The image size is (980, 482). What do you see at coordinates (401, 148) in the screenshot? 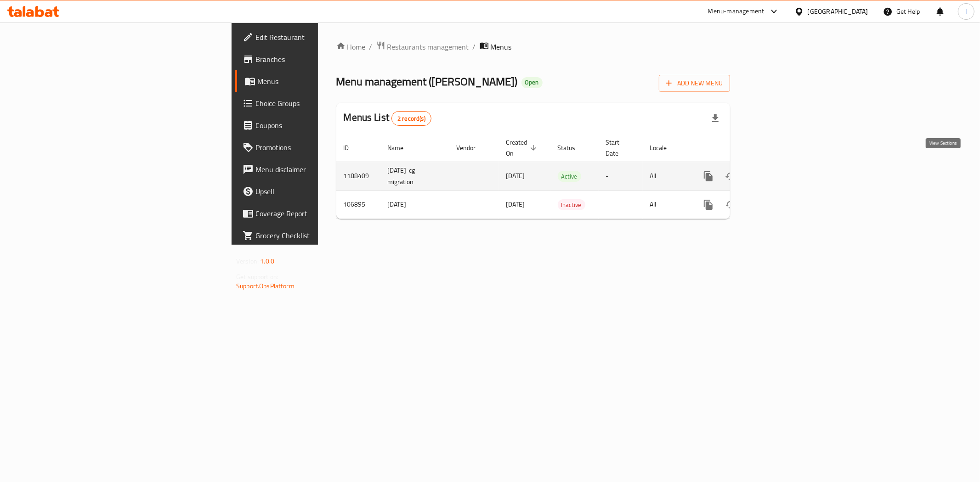
I see `span: Name` at bounding box center [401, 148].